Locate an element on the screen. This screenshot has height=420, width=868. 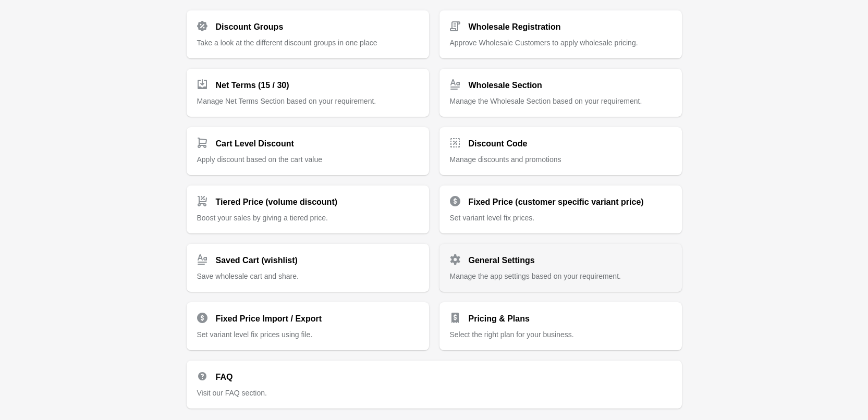
h2: Discount Groups is located at coordinates (250, 27).